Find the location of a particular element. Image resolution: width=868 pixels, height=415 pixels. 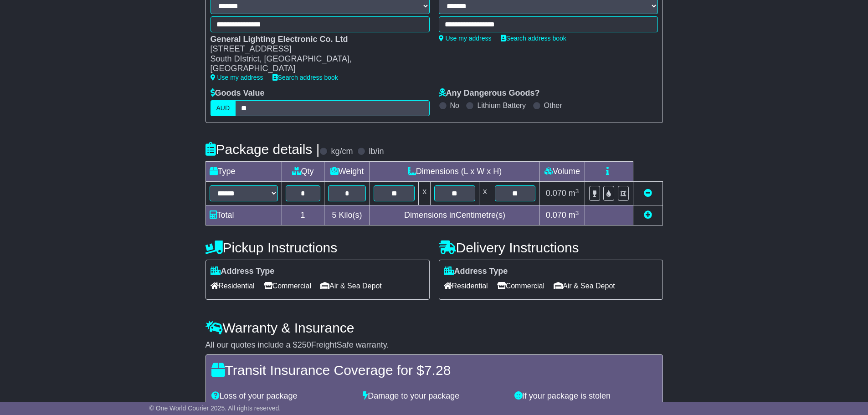

div: Loss of your package is located at coordinates (282, 397).